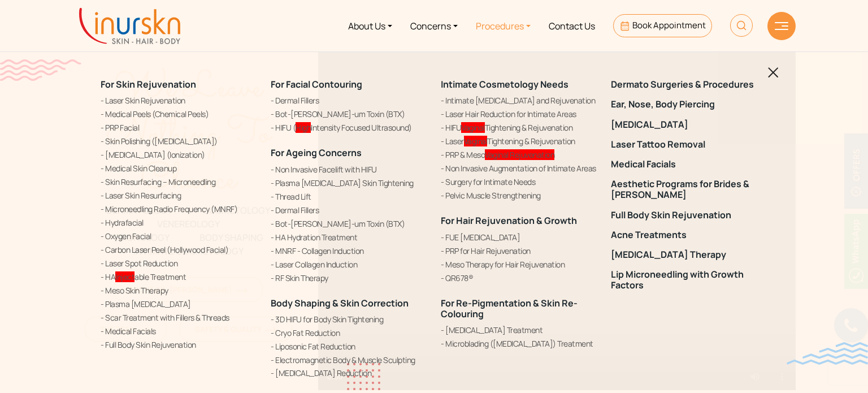 The height and width of the screenshot is (393, 868). Describe the element at coordinates (509, 221) in the screenshot. I see `a: For Hair Rejuvenation & Growth` at that location.